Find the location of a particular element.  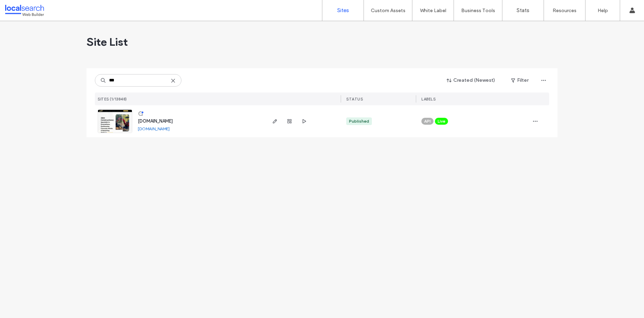

button: Created (Newest) is located at coordinates (471, 81).